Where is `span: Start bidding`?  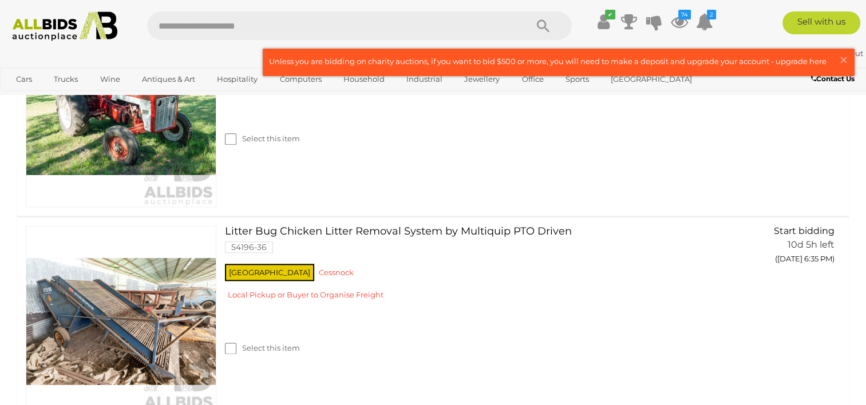 span: Start bidding is located at coordinates (804, 231).